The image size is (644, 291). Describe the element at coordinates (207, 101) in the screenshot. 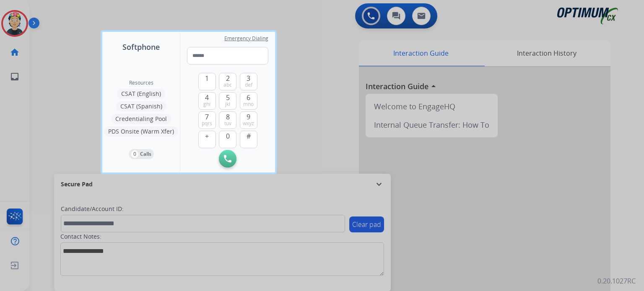

I see `button: 4ghi` at that location.